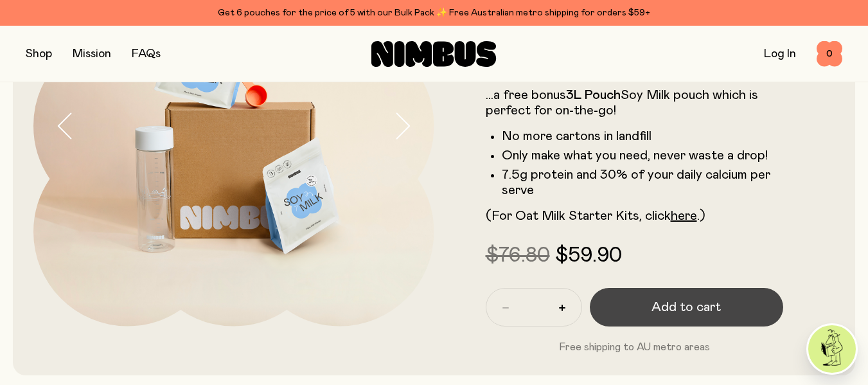  What do you see at coordinates (434, 13) in the screenshot?
I see `div: Get 6 pouches for the price of 5 with our Bulk Pack ✨ Free Australian metro shipping for orders $59+` at bounding box center [434, 13].